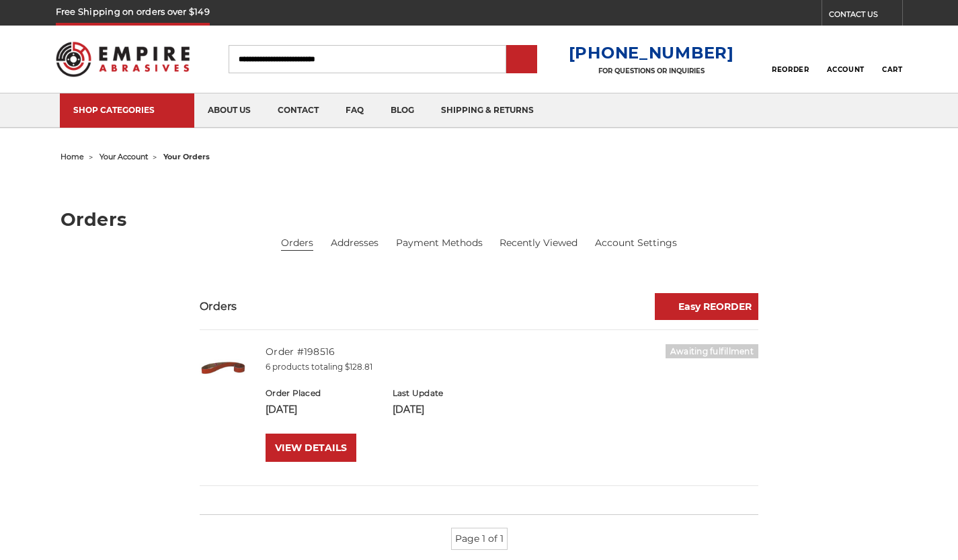 Image resolution: width=958 pixels, height=560 pixels. Describe the element at coordinates (512, 367) in the screenshot. I see `p: 6 products totaling $128.81` at that location.